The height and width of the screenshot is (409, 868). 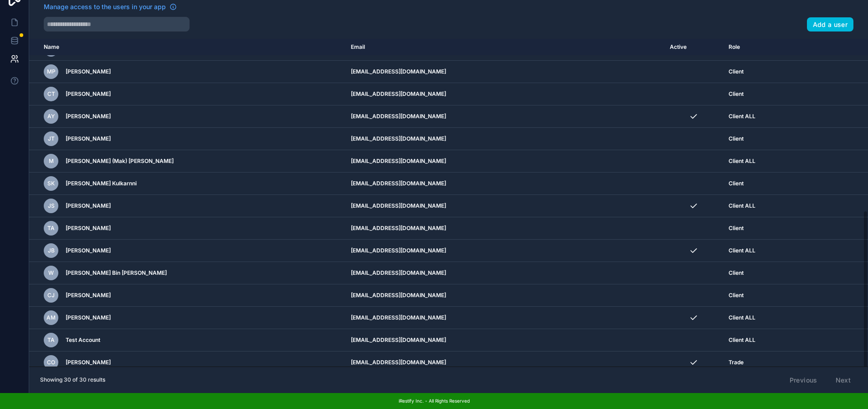 I want to click on th: Role, so click(x=775, y=47).